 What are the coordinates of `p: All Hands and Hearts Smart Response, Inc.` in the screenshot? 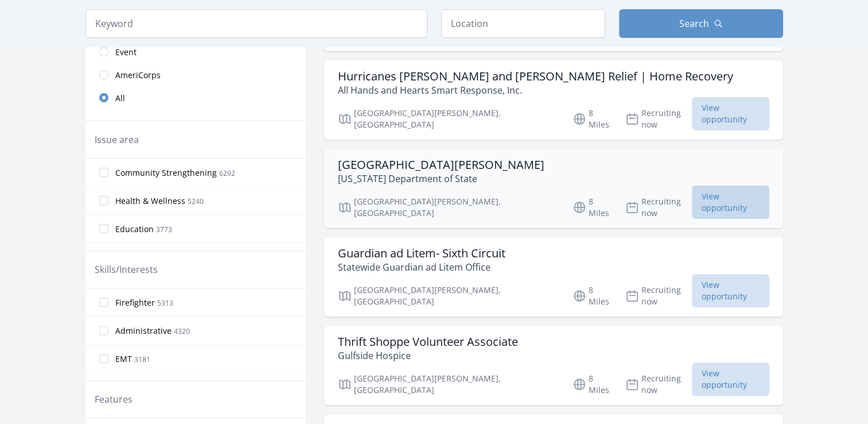 It's located at (535, 90).